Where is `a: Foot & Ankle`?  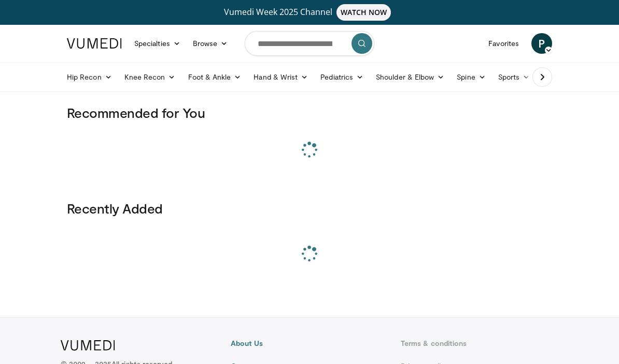 a: Foot & Ankle is located at coordinates (215, 77).